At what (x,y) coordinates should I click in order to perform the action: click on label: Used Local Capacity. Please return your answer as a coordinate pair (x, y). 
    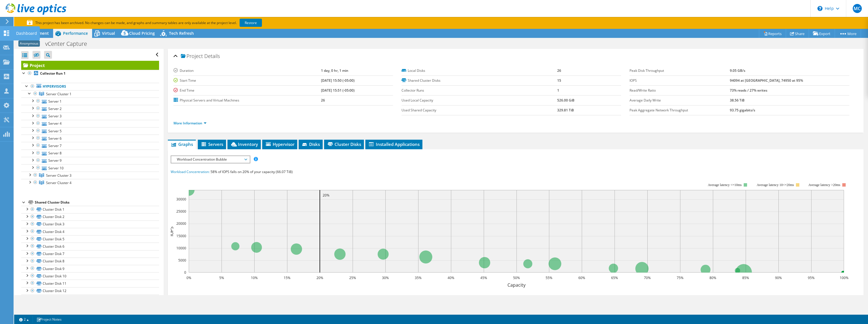
    Looking at the image, I should click on (479, 101).